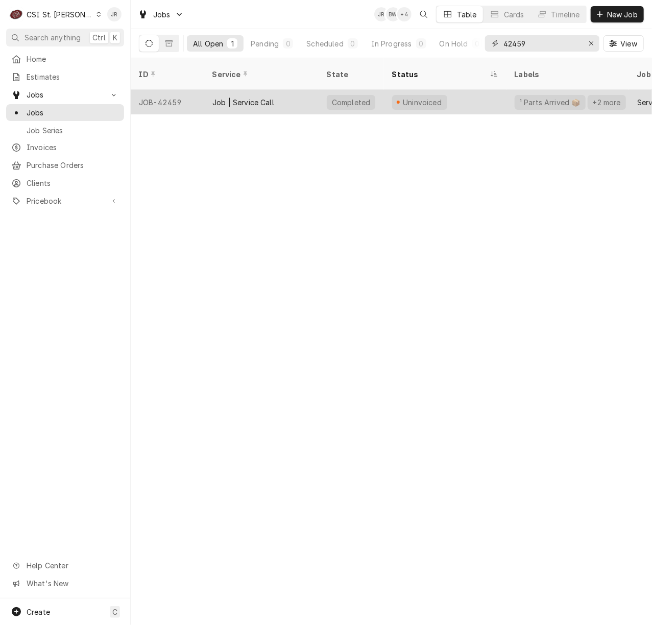 The image size is (652, 625). I want to click on a: Go to What's New, so click(65, 583).